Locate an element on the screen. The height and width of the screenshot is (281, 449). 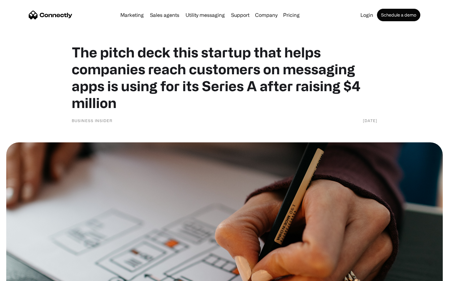
a: Utility messaging is located at coordinates (205, 15).